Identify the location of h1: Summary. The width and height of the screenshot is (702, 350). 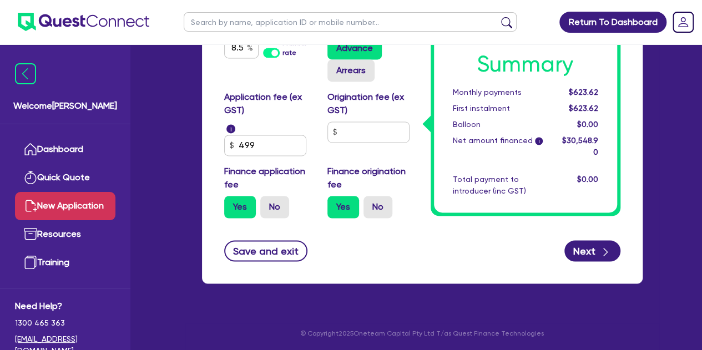
(526, 64).